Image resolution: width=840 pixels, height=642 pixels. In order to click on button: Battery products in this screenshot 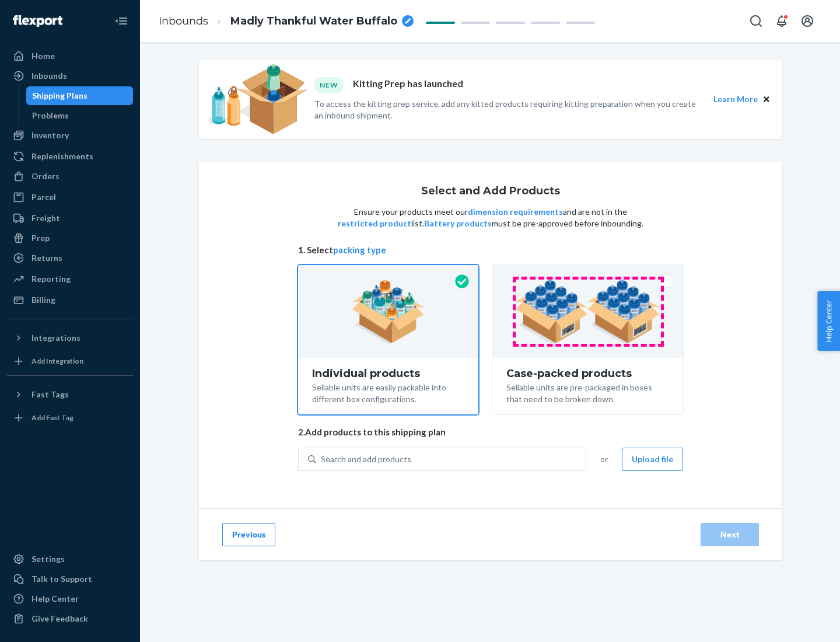, I will do `click(458, 223)`.